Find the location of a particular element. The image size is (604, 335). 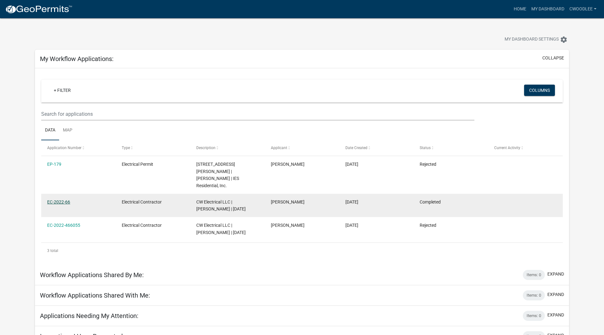

span: 1606 HARRY HUGHES RD | Craig Woodlee | IES Residential, Inc. is located at coordinates (218, 175).